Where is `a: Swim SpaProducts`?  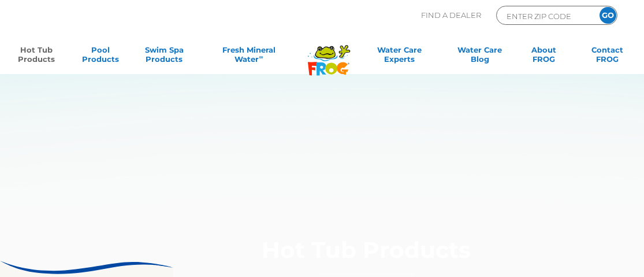 a: Swim SpaProducts is located at coordinates (164, 57).